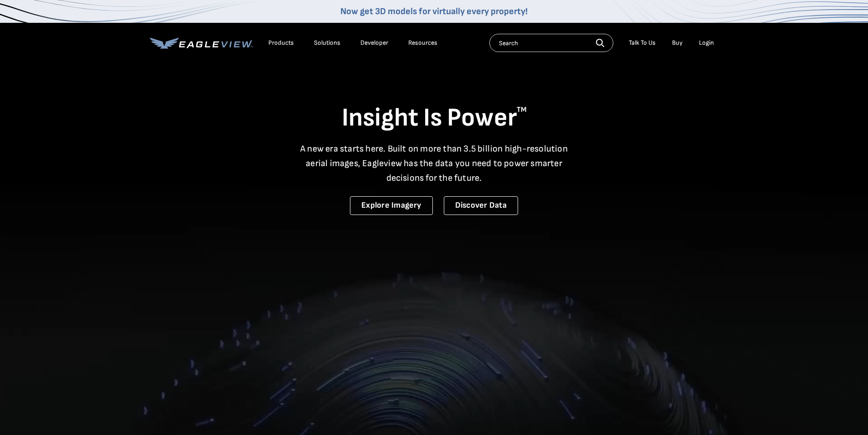 Image resolution: width=868 pixels, height=435 pixels. Describe the element at coordinates (551, 43) in the screenshot. I see `input: Search` at that location.